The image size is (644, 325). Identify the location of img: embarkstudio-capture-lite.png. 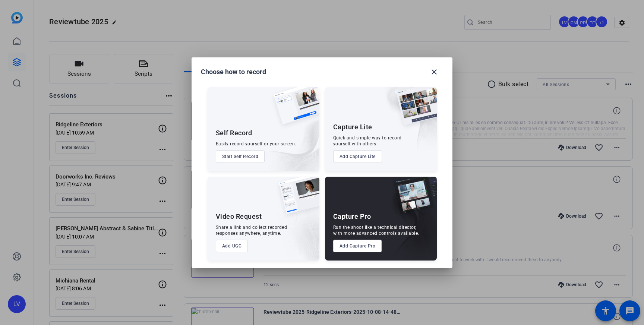
(403, 124).